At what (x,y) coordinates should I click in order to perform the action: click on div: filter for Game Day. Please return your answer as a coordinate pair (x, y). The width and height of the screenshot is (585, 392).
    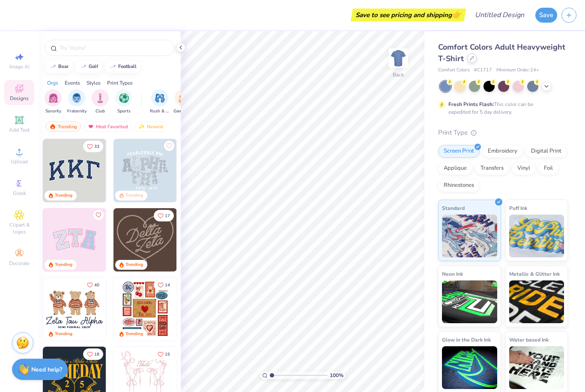
    Looking at the image, I should click on (183, 102).